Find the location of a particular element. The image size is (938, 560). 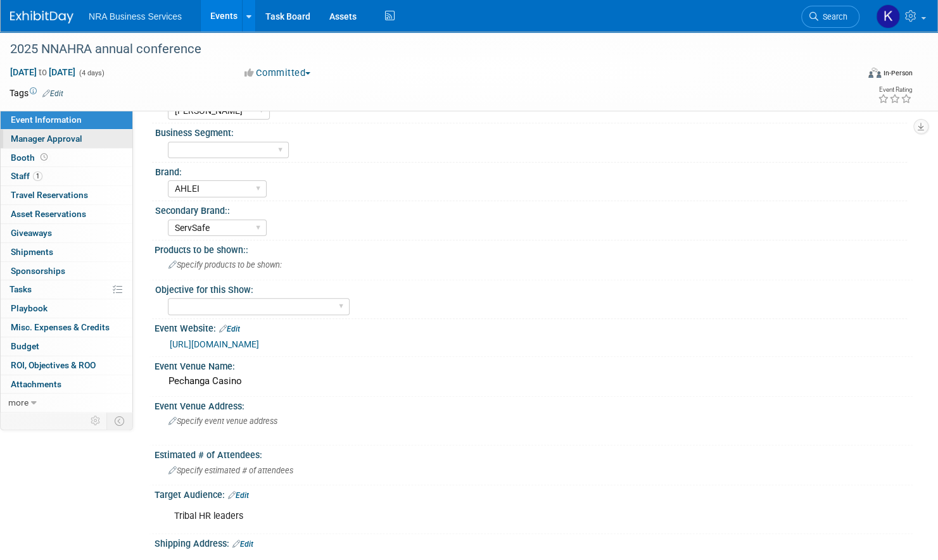

a: Budget is located at coordinates (66, 346).